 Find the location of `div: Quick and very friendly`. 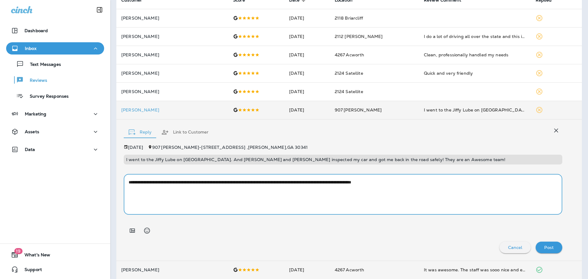

div: Quick and very friendly is located at coordinates (475, 73).